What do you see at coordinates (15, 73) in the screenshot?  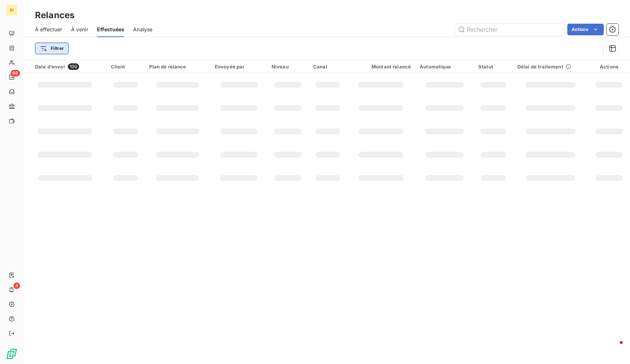 I see `span: 66` at bounding box center [15, 73].